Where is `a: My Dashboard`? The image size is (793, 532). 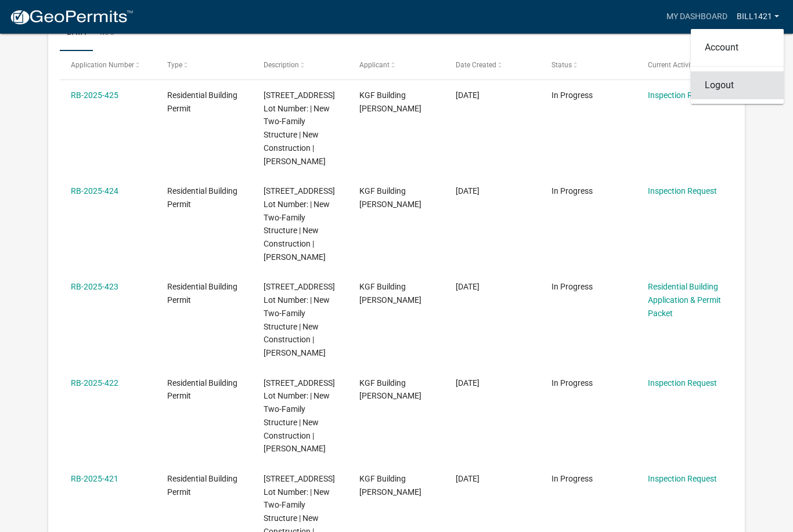 a: My Dashboard is located at coordinates (697, 17).